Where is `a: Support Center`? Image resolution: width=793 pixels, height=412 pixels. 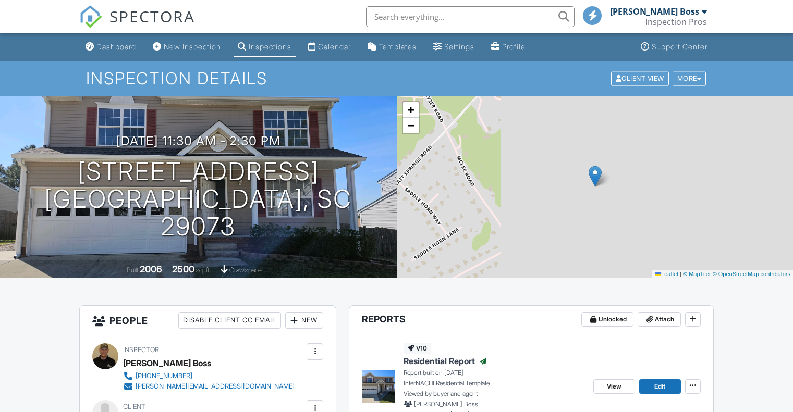 a: Support Center is located at coordinates (674, 47).